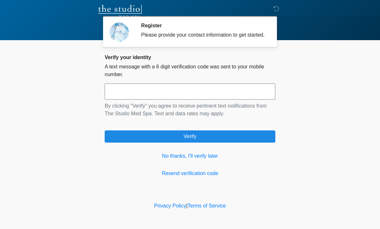 Image resolution: width=380 pixels, height=229 pixels. Describe the element at coordinates (190, 71) in the screenshot. I see `p: A text message with a 6 digit verification code was sent to your mobile number.` at that location.